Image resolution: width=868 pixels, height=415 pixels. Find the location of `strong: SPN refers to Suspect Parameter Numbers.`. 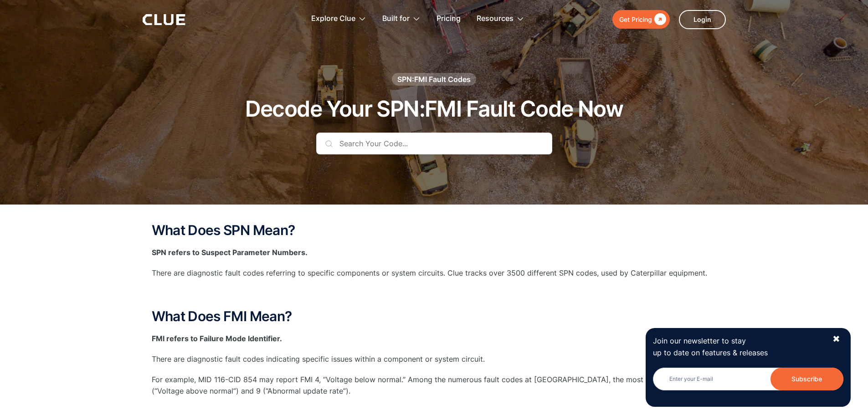

strong: SPN refers to Suspect Parameter Numbers. is located at coordinates (229, 253).